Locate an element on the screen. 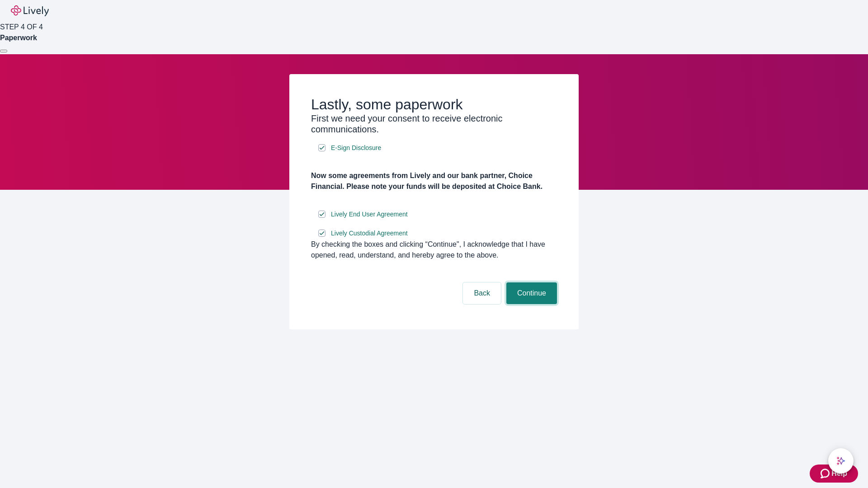 This screenshot has width=868, height=488. h2: Lastly, some paperwork is located at coordinates (434, 104).